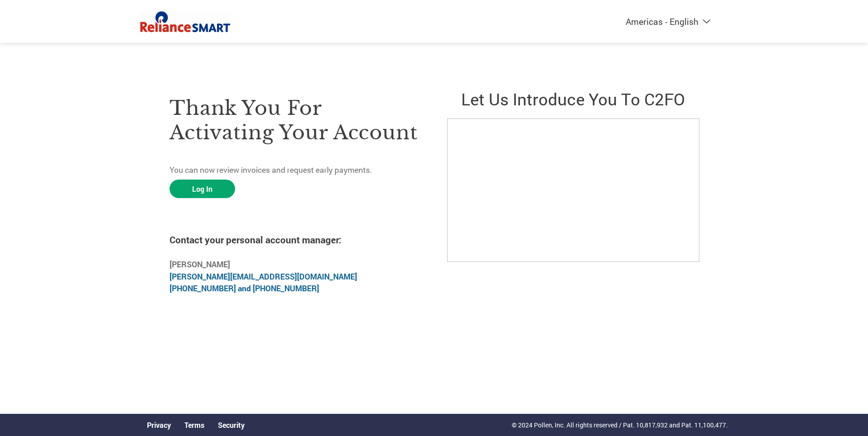 The height and width of the screenshot is (436, 868). What do you see at coordinates (620, 424) in the screenshot?
I see `p: © 2024 Pollen, Inc. All rights reserved / Pat. 10,817,932 and Pat. 11,100,477.` at bounding box center [620, 424].